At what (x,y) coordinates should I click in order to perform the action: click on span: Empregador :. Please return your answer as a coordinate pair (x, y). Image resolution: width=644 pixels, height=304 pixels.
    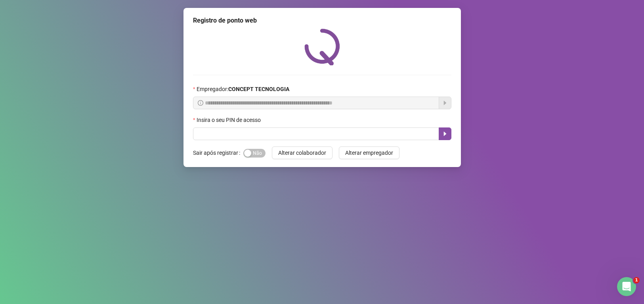
    Looking at the image, I should click on (243, 89).